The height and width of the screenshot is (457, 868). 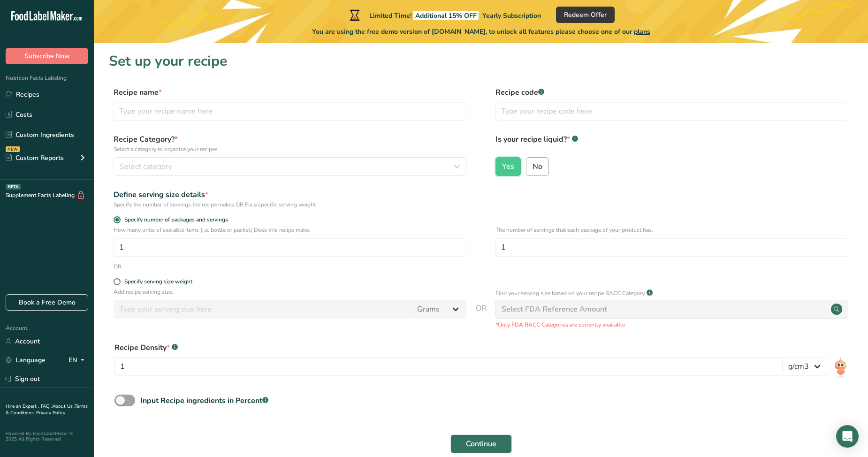 I want to click on p: How many units of sealable items (i.e. bottle or packet) Does this recipe make., so click(x=290, y=230).